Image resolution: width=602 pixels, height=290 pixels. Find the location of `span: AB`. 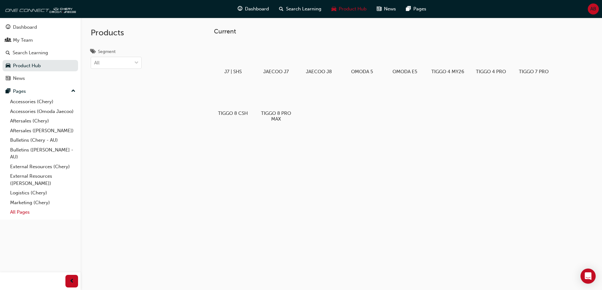

span: AB is located at coordinates (593, 9).